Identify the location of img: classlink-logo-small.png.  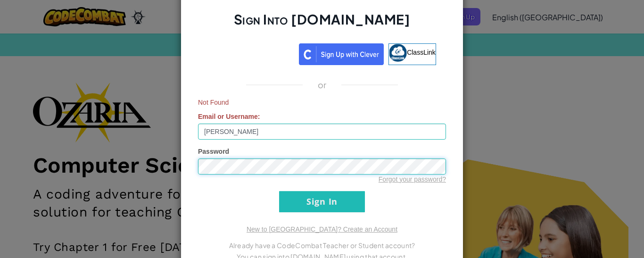
(398, 53).